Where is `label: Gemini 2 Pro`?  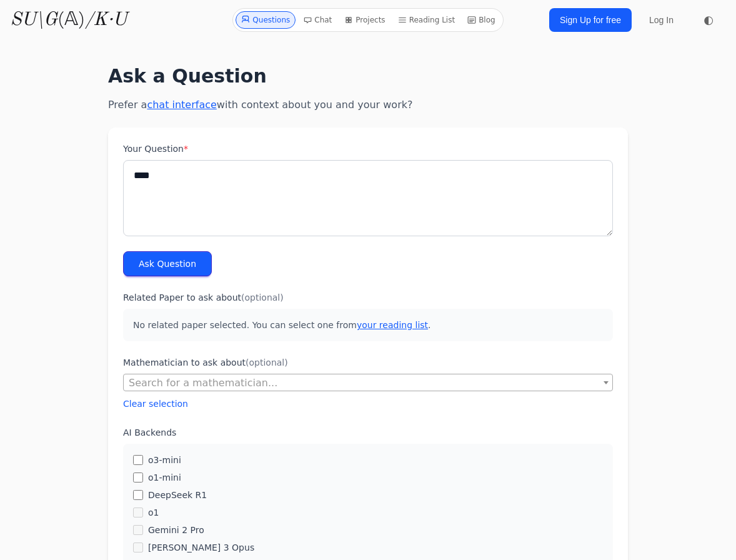
label: Gemini 2 Pro is located at coordinates (176, 530).